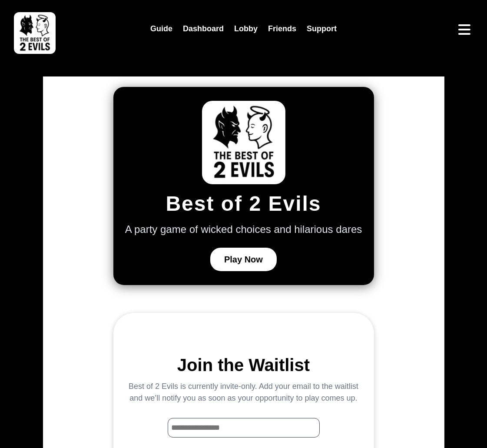 This screenshot has width=487, height=448. What do you see at coordinates (161, 29) in the screenshot?
I see `a: Guide` at bounding box center [161, 29].